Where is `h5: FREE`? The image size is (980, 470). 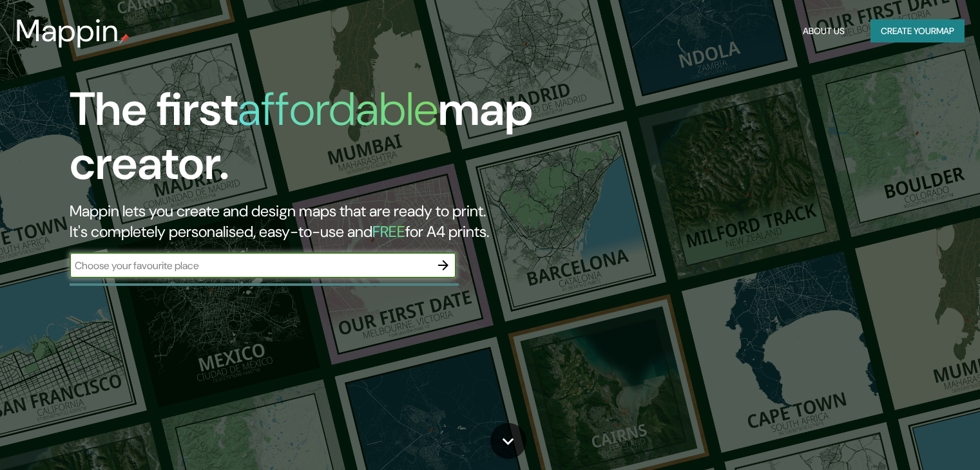
h5: FREE is located at coordinates (388, 231).